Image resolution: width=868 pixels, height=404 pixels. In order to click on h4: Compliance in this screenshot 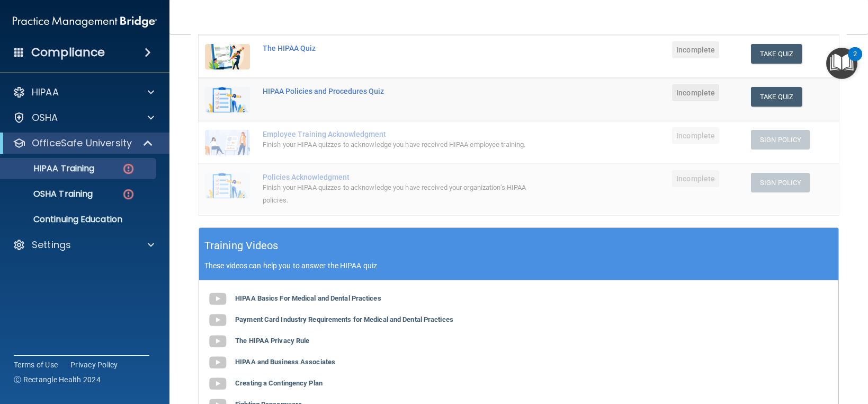, I will do `click(68, 52)`.